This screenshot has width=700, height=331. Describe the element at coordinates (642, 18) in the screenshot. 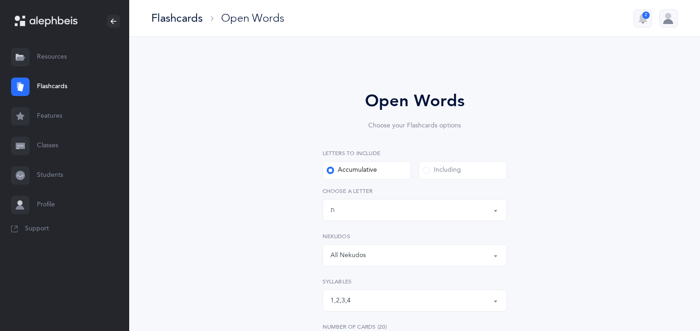

I see `button: 2` at that location.